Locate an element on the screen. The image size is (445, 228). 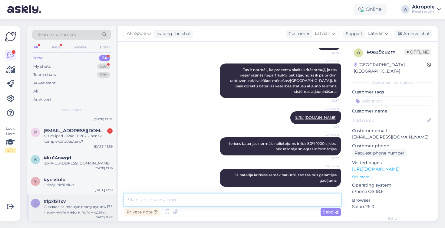
div: Private note is located at coordinates (142, 212).